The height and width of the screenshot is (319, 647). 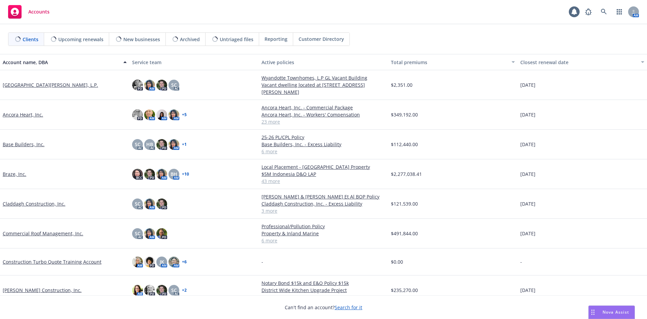 What do you see at coordinates (324, 137) in the screenshot?
I see `a: 25-26 PL/CPL Policy` at bounding box center [324, 137].